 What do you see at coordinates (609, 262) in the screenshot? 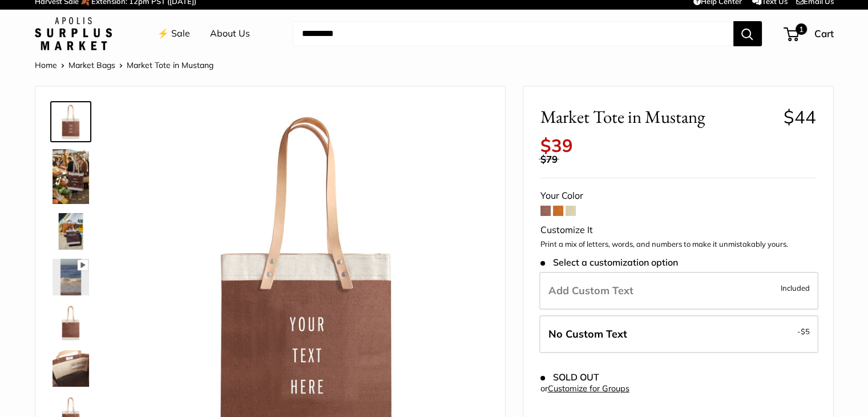
I see `span: Select a customization option` at bounding box center [609, 262].